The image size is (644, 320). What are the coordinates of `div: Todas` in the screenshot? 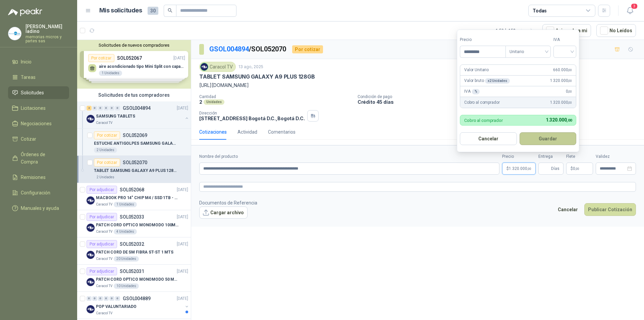 It's located at (540, 11).